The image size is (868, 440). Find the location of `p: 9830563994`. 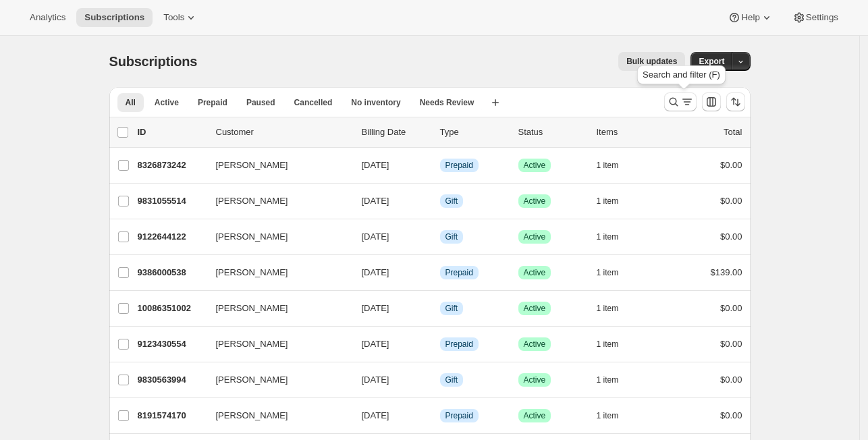

p: 9830563994 is located at coordinates (172, 380).